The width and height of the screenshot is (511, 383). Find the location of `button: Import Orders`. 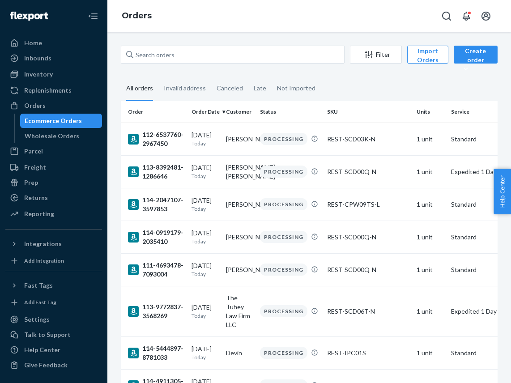

button: Import Orders is located at coordinates (427, 55).